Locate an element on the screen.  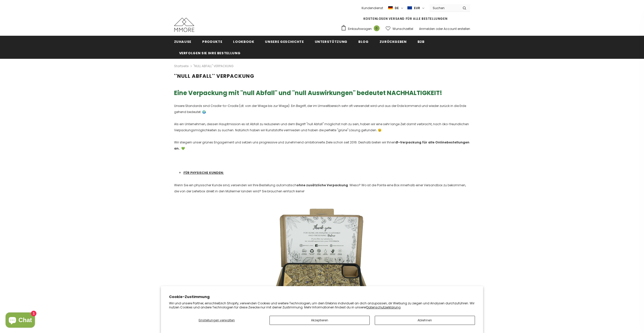
span: Zurückgeben is located at coordinates (393, 42).